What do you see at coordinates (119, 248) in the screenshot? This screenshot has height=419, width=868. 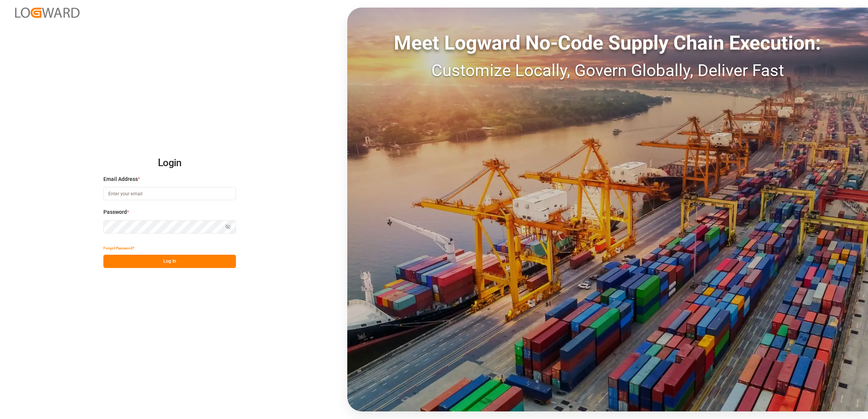 I see `button: Forgot Password?` at bounding box center [119, 248].